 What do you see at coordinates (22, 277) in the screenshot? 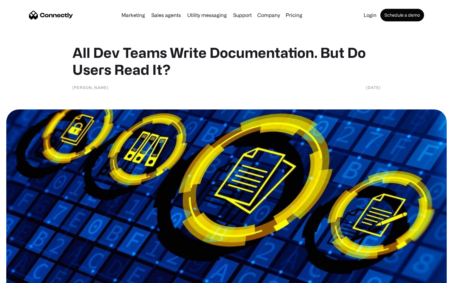
I see `aside: Language selected: English` at bounding box center [22, 277].